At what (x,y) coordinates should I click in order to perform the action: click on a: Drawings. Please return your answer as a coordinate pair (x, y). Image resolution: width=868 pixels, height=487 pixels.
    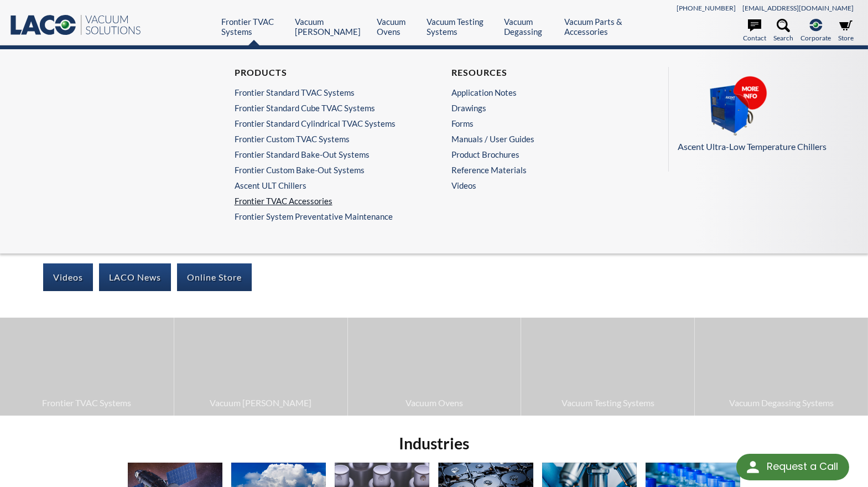
    Looking at the image, I should click on (540, 108).